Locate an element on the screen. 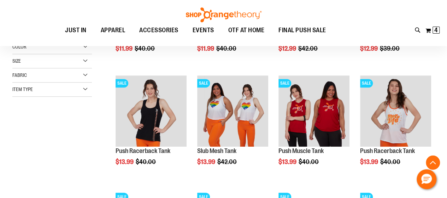  a: EVENTS is located at coordinates (203, 30).